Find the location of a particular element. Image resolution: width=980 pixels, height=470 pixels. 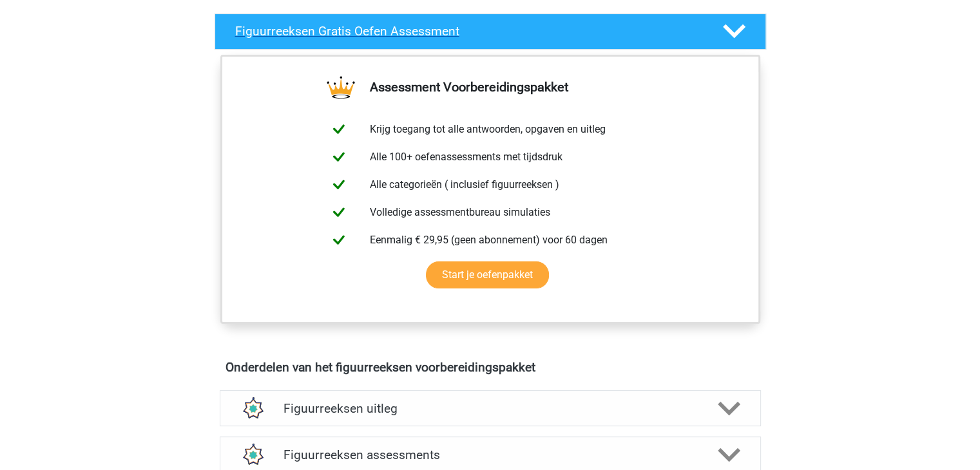

a: Start je oefenpakket is located at coordinates (487, 275).